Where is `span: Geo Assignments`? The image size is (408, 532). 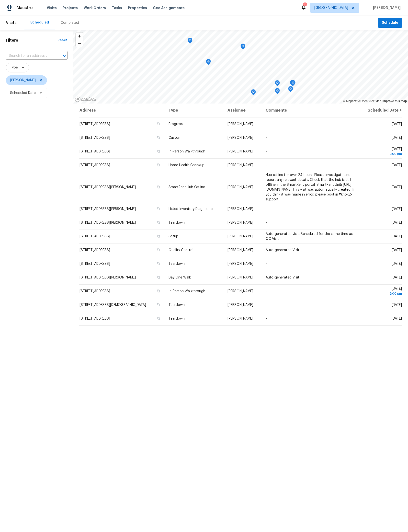
span: Geo Assignments is located at coordinates (169, 8).